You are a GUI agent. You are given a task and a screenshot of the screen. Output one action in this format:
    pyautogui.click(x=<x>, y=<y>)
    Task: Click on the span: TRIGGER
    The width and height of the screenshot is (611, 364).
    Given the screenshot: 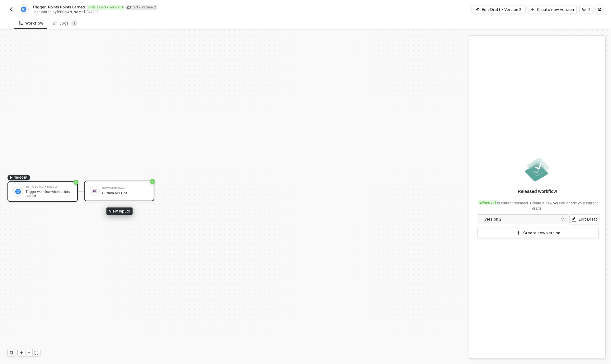 What is the action you would take?
    pyautogui.click(x=21, y=178)
    